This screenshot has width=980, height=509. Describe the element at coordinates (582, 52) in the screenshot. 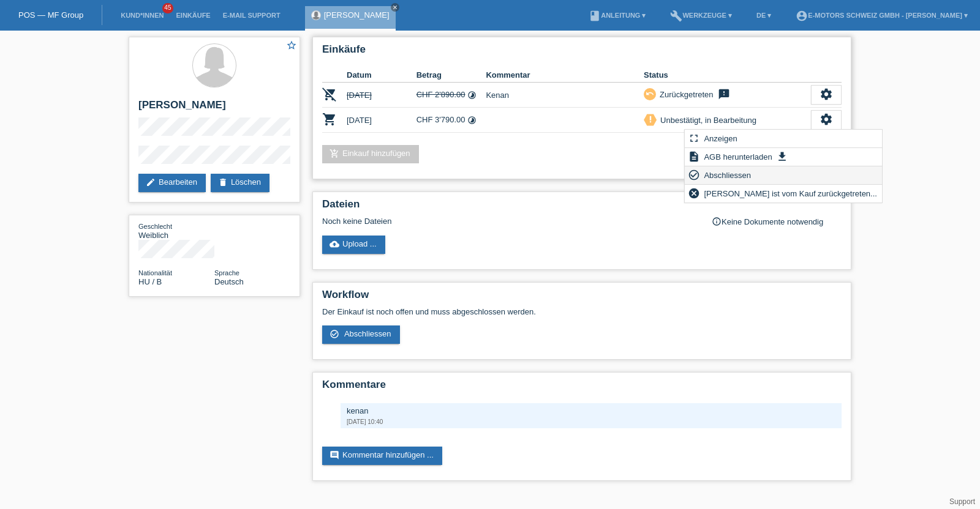

I see `h2: Einkäufe` at that location.